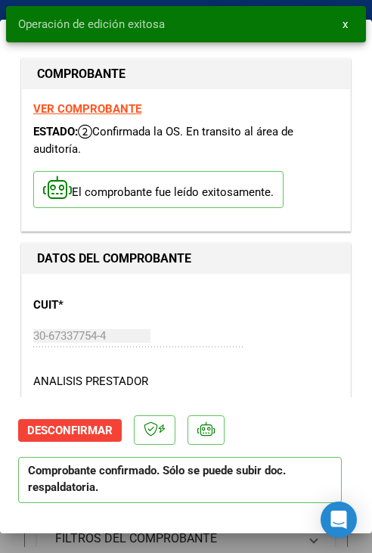 The width and height of the screenshot is (372, 553). Describe the element at coordinates (87, 109) in the screenshot. I see `strong: VER COMPROBANTE` at that location.